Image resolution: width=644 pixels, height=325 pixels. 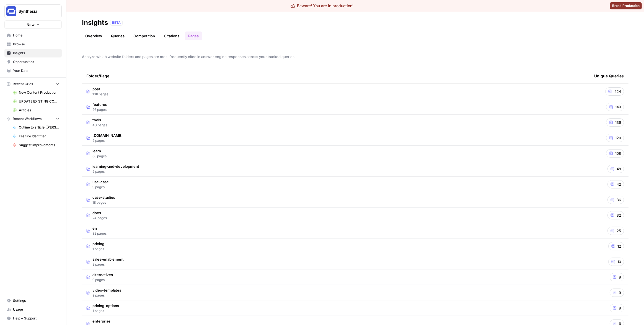 I want to click on span: use-case, so click(x=100, y=182).